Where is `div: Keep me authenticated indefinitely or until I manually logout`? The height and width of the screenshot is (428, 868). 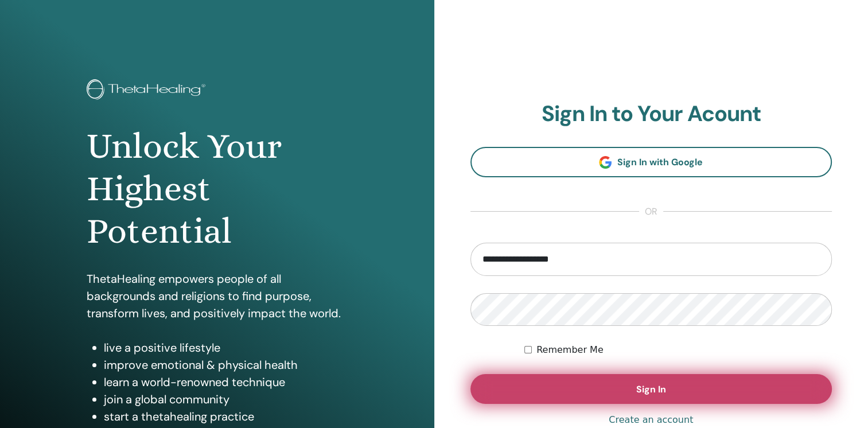
div: Keep me authenticated indefinitely or until I manually logout is located at coordinates (678, 350).